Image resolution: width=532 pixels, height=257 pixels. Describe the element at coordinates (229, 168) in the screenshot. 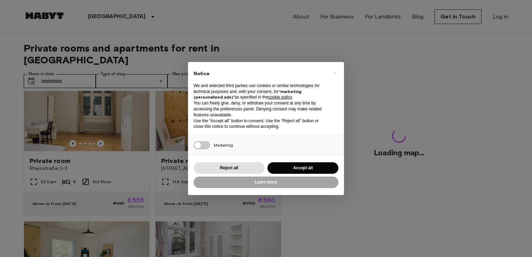

I see `button: Reject all` at that location.